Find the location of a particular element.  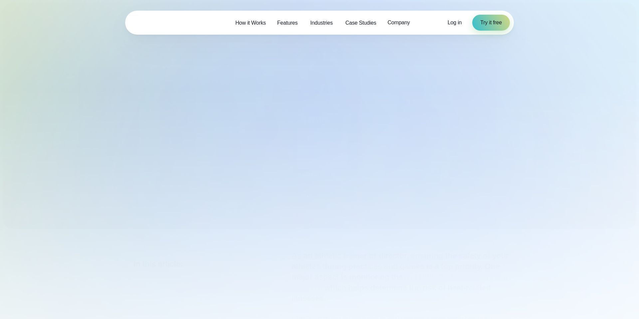

span: Company is located at coordinates (399, 23).